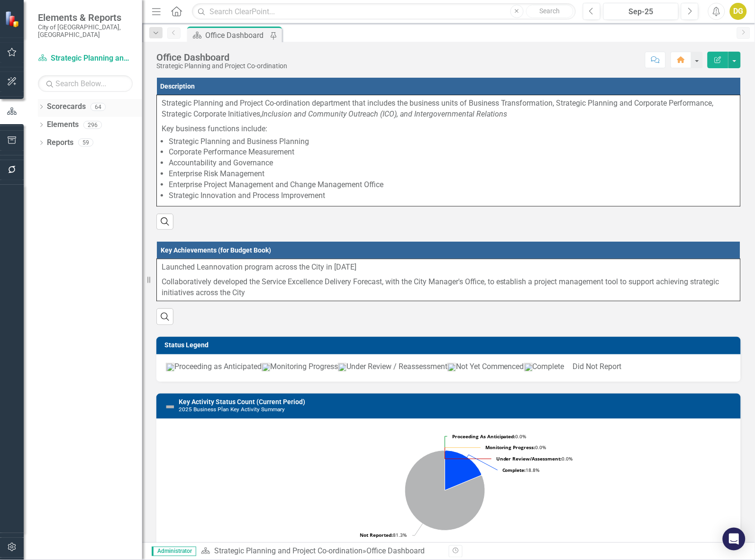  What do you see at coordinates (85, 18) in the screenshot?
I see `span: Elements & Reports` at bounding box center [85, 18].